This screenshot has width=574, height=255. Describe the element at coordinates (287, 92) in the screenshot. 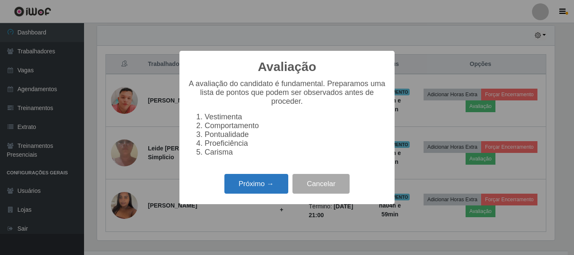

I see `p: A avaliação do candidato é fundamental. Preparamos uma lista de pontos que podem ser observados a...` at that location.